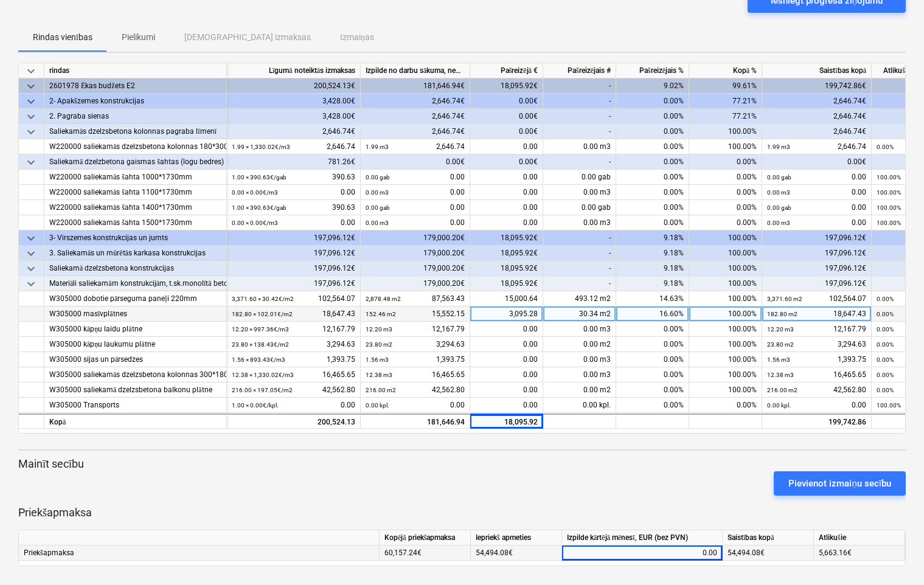  Describe the element at coordinates (425, 537) in the screenshot. I see `div: Kopējā priekšapmaksa` at that location.